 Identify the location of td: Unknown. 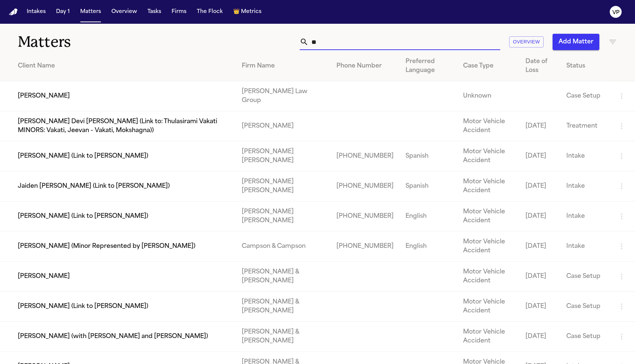
(488, 96).